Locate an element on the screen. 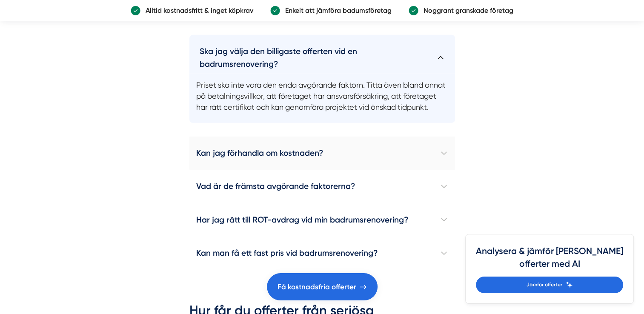  p: Alltid kostnadsfritt & inget köpkrav is located at coordinates (196, 10).